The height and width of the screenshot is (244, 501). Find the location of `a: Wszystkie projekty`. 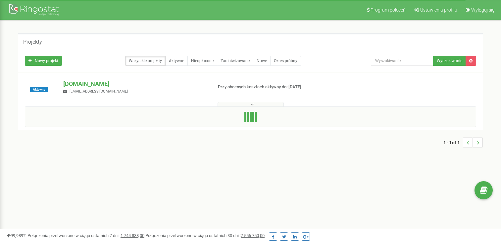

a: Wszystkie projekty is located at coordinates (145, 61).